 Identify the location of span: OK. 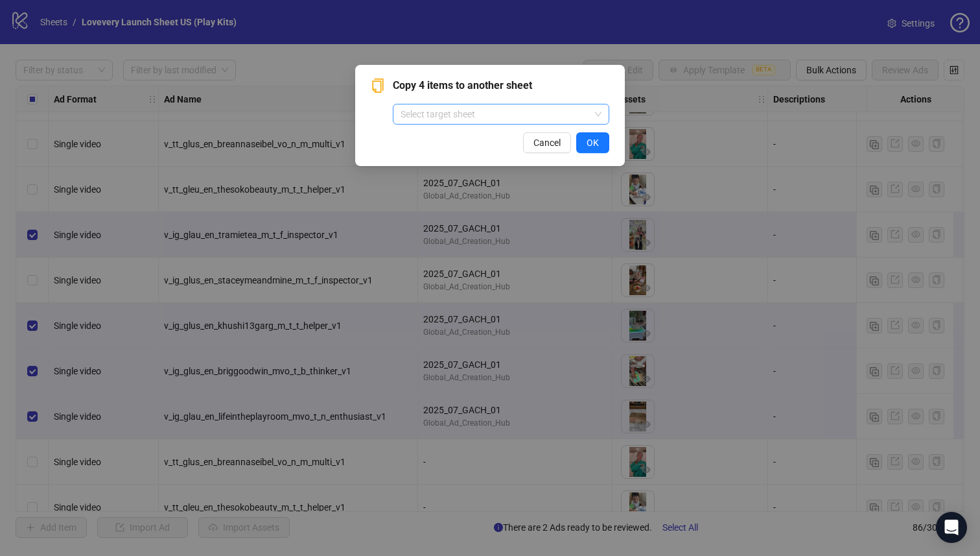
(593, 143).